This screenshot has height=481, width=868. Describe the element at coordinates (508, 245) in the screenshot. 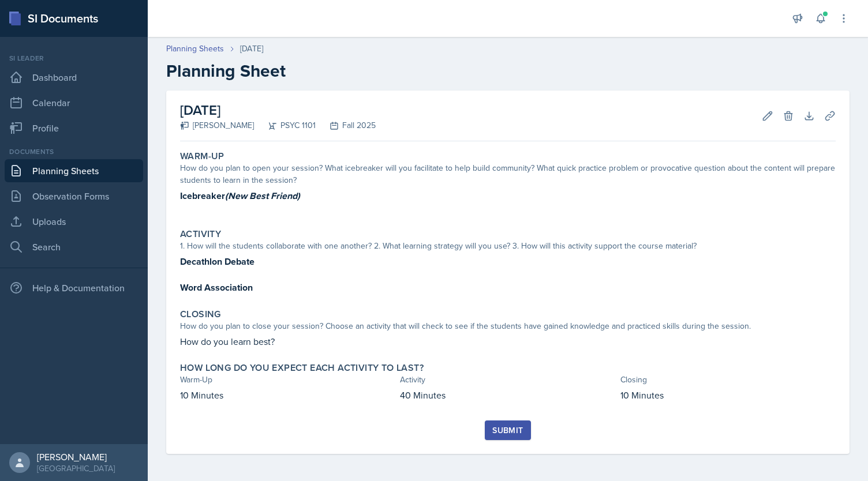

I see `div: 1. How will the students collaborate with one another? 2. What learning strategy will you use? 3....` at that location.